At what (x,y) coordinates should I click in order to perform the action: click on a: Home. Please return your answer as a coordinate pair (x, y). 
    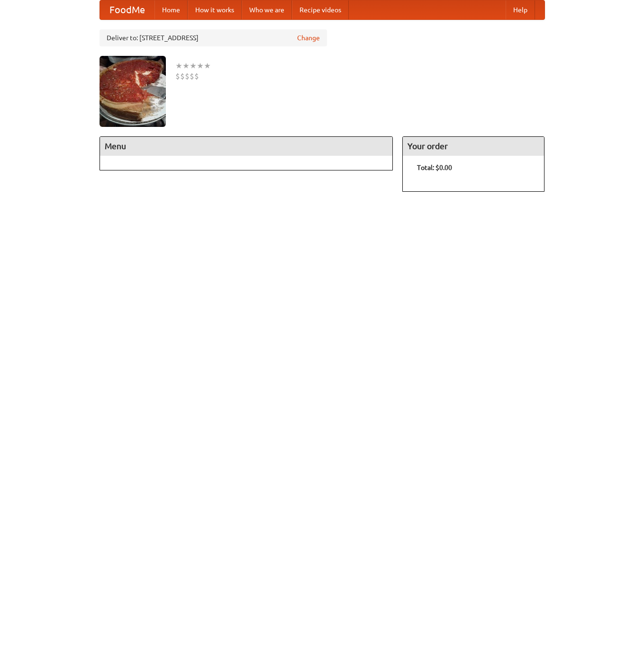
    Looking at the image, I should click on (171, 10).